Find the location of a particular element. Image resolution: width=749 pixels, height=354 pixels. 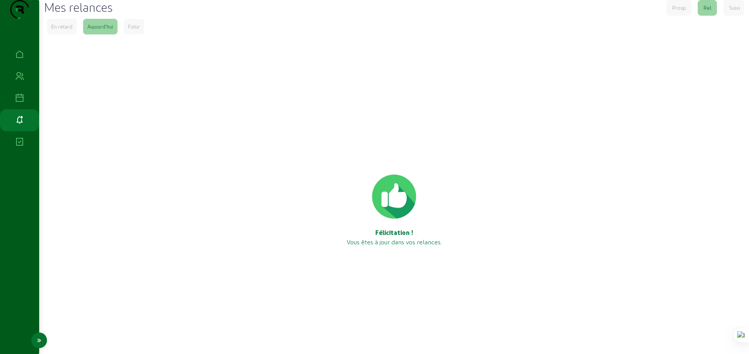

strong: Félicitation ! is located at coordinates (394, 232).